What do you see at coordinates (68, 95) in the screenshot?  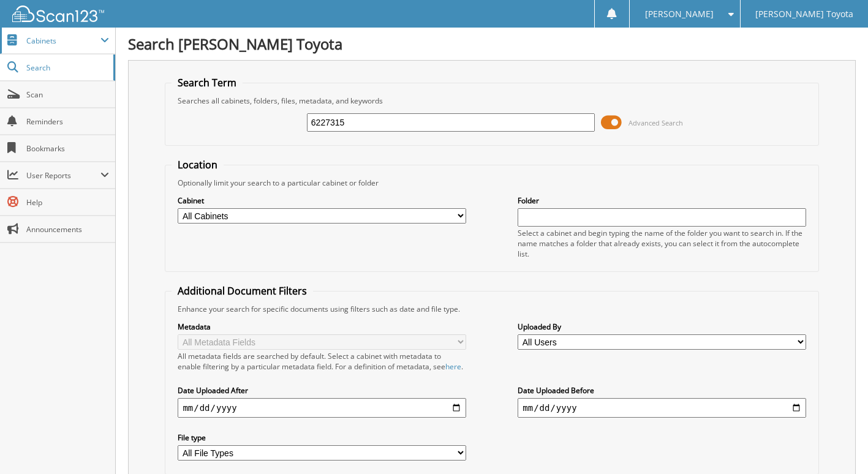 I see `span: Scan` at bounding box center [68, 95].